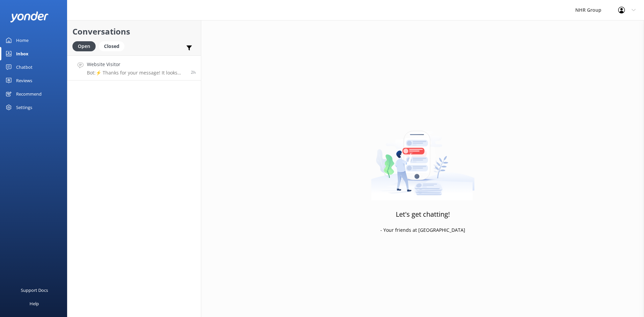  What do you see at coordinates (24, 67) in the screenshot?
I see `div: Chatbot` at bounding box center [24, 67].